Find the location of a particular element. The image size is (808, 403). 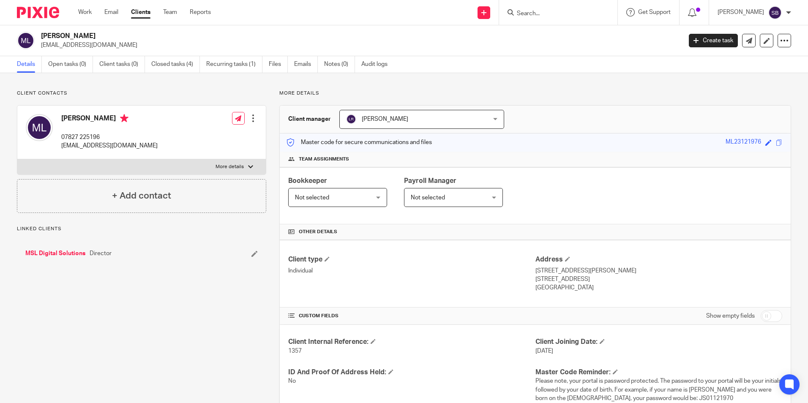

span: Get Support is located at coordinates (654, 12).